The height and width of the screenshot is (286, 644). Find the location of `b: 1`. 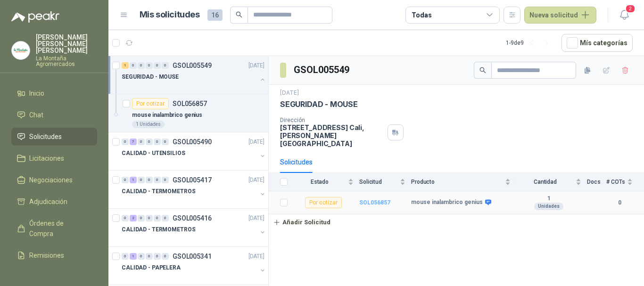

b: 1 is located at coordinates (549, 199).